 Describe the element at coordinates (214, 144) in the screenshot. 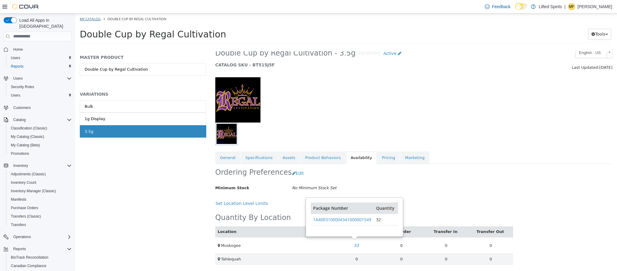

I see `a: Assets` at that location.